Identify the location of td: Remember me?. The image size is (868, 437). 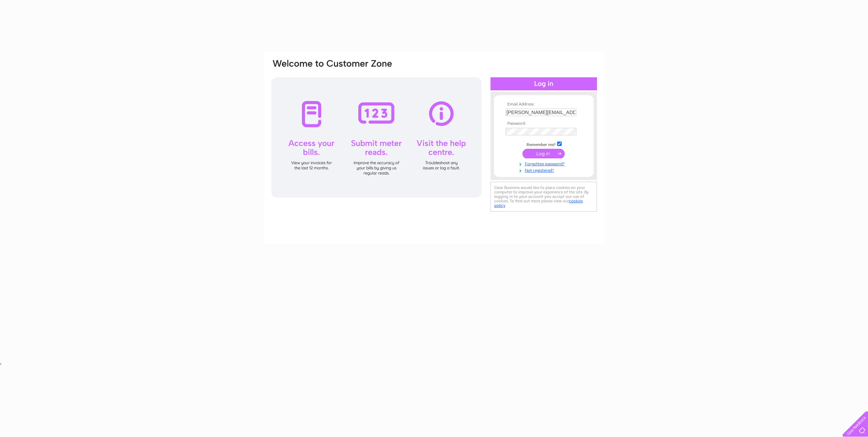
(544, 144).